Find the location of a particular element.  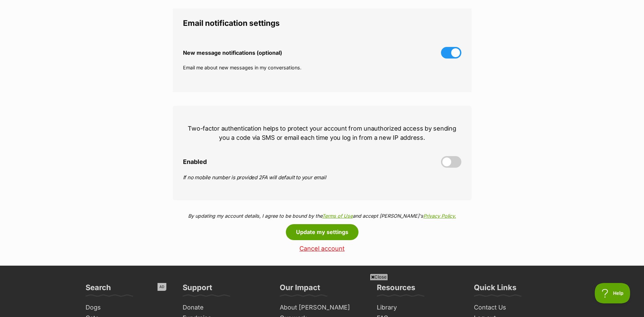

span: Close is located at coordinates (379, 276).